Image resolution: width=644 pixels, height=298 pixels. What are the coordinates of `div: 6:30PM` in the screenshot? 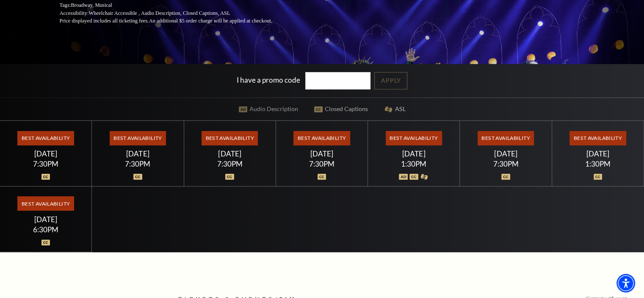 It's located at (46, 229).